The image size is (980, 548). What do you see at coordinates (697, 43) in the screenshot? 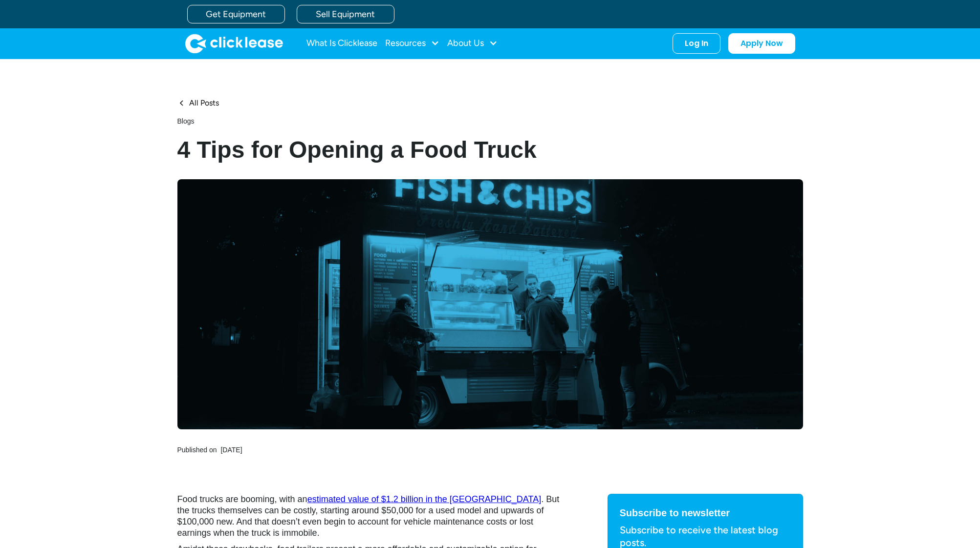
I see `div: Log In` at bounding box center [697, 43].